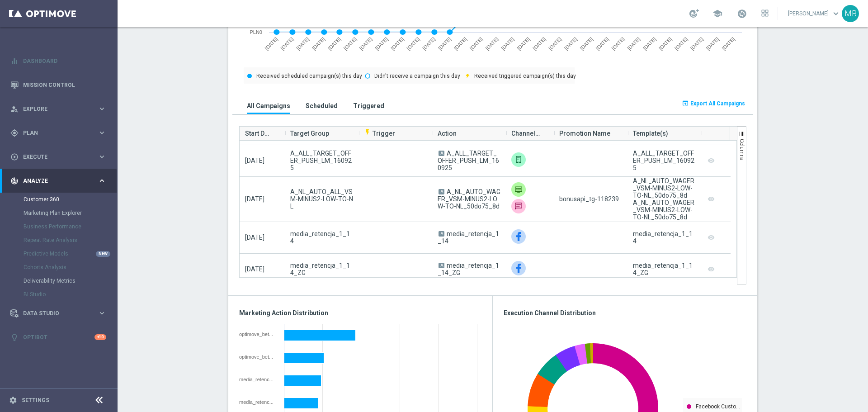 The width and height of the screenshot is (868, 412). I want to click on div: Optibot, so click(58, 337).